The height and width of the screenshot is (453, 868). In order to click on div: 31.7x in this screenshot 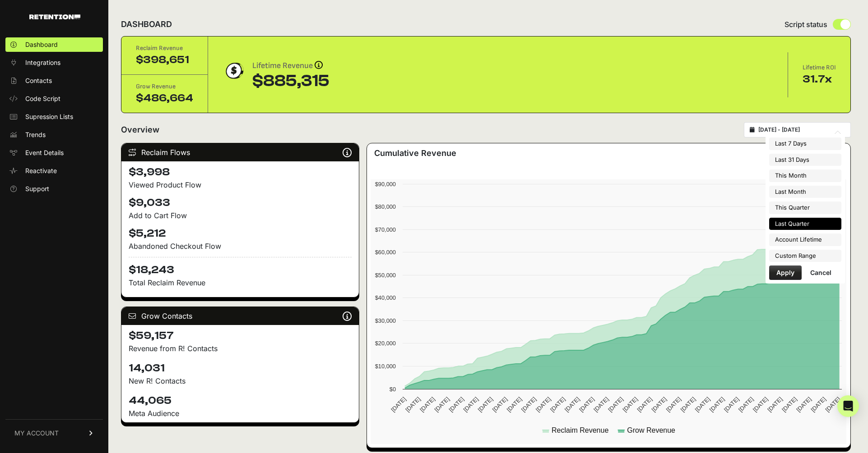, I will do `click(819, 80)`.